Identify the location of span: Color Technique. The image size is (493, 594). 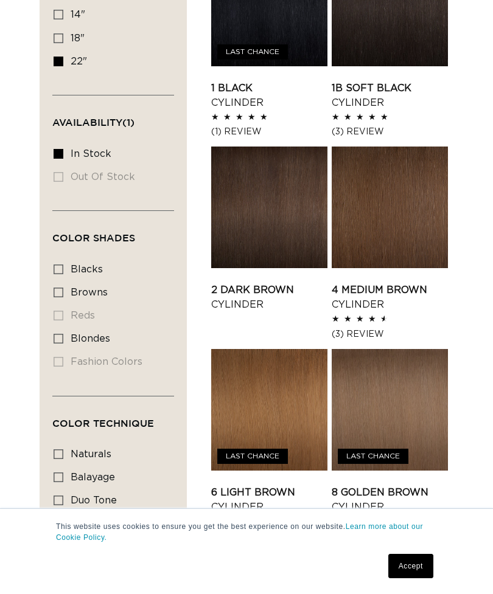
(103, 423).